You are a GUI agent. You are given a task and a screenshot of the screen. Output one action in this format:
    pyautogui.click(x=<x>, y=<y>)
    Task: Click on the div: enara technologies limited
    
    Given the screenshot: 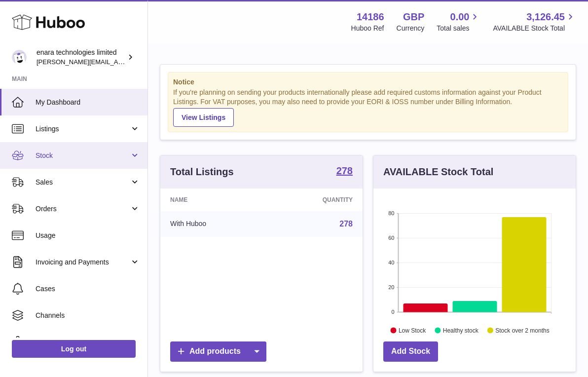 What is the action you would take?
    pyautogui.click(x=81, y=57)
    